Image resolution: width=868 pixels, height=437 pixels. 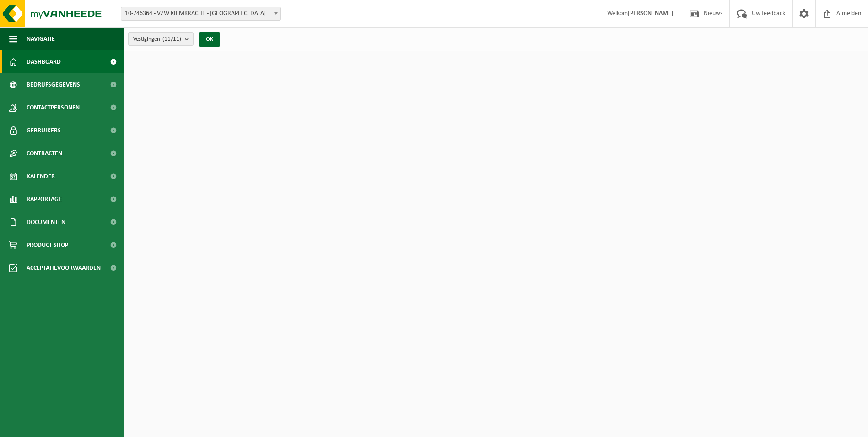 What do you see at coordinates (161, 39) in the screenshot?
I see `button: Vestigingen(11/11)` at bounding box center [161, 39].